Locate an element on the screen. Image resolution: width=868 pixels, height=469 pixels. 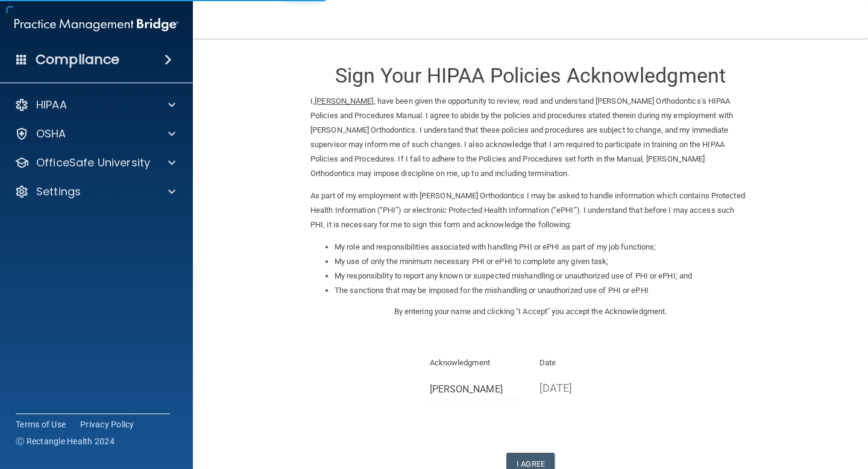
li: My use of only the minimum necessary PHI or ePHI to complete any given task; is located at coordinates (542, 262).